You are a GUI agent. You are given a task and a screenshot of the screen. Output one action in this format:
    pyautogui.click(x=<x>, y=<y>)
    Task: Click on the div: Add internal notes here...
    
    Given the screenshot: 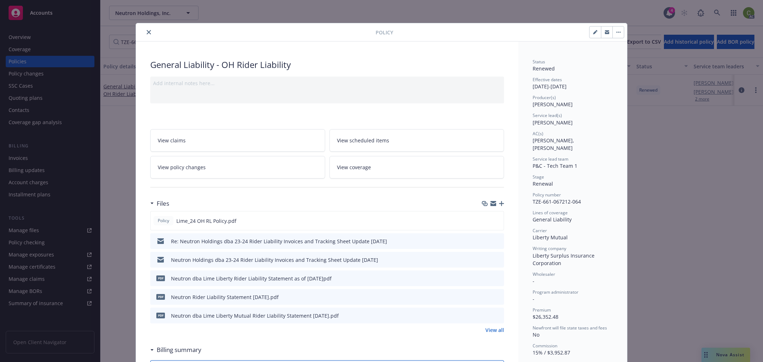 What is the action you would take?
    pyautogui.click(x=327, y=83)
    